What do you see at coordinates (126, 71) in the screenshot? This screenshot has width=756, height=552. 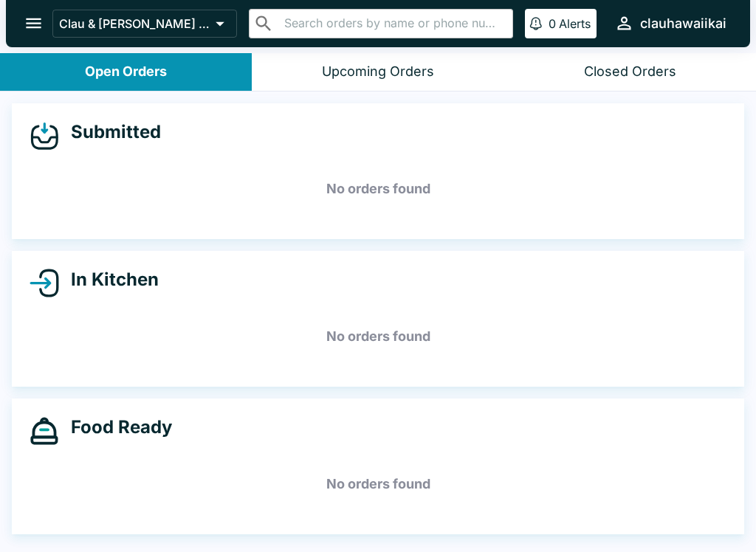 I see `div: Open Orders` at bounding box center [126, 71].